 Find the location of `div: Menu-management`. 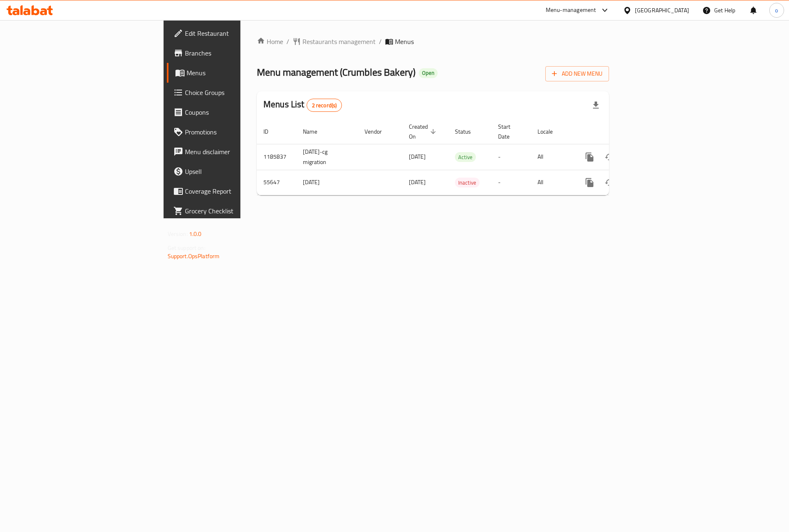

div: Menu-management is located at coordinates (571, 10).